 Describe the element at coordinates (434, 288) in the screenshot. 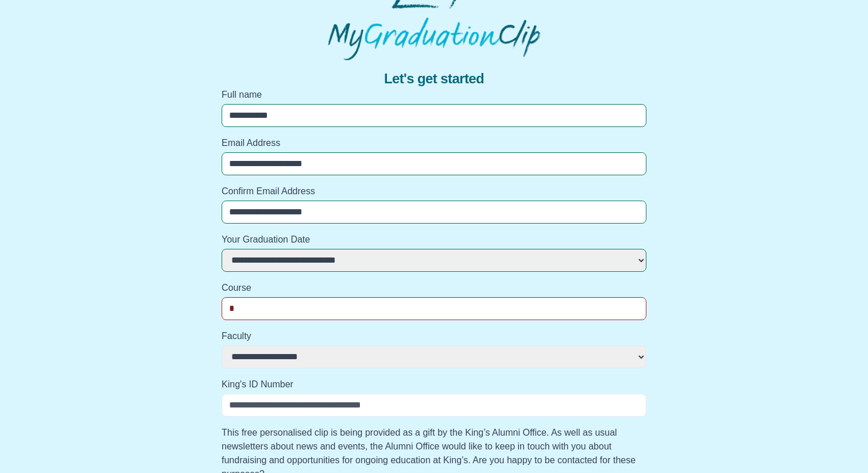

I see `label: Course` at that location.